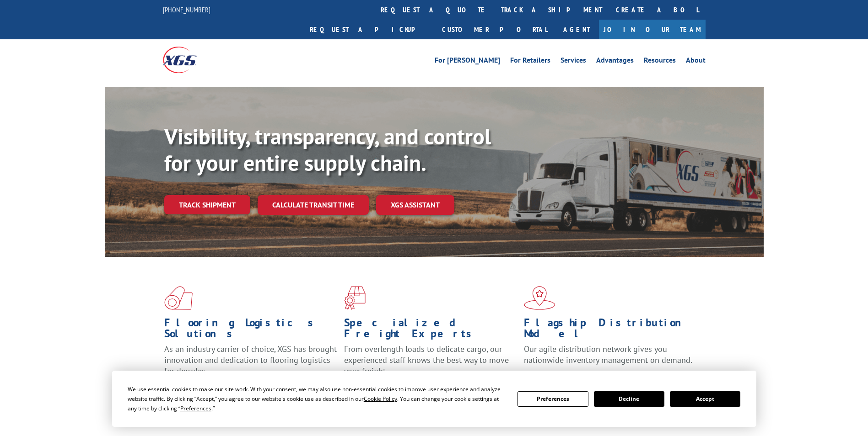 This screenshot has height=436, width=868. What do you see at coordinates (207, 205) in the screenshot?
I see `a: Track shipment` at bounding box center [207, 205].